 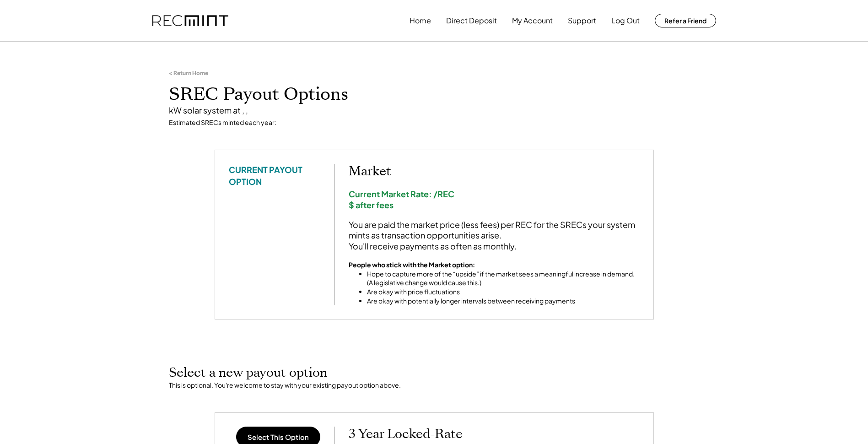 What do you see at coordinates (503, 301) in the screenshot?
I see `li: Are okay with potentially longer intervals between receiving payments` at bounding box center [503, 301].